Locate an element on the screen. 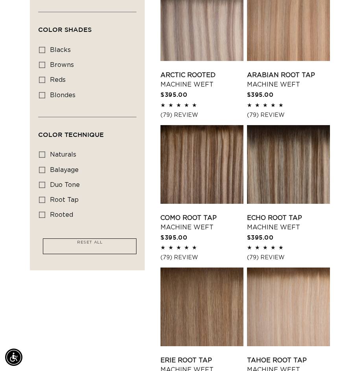 This screenshot has width=363, height=371. span: reds is located at coordinates (58, 80).